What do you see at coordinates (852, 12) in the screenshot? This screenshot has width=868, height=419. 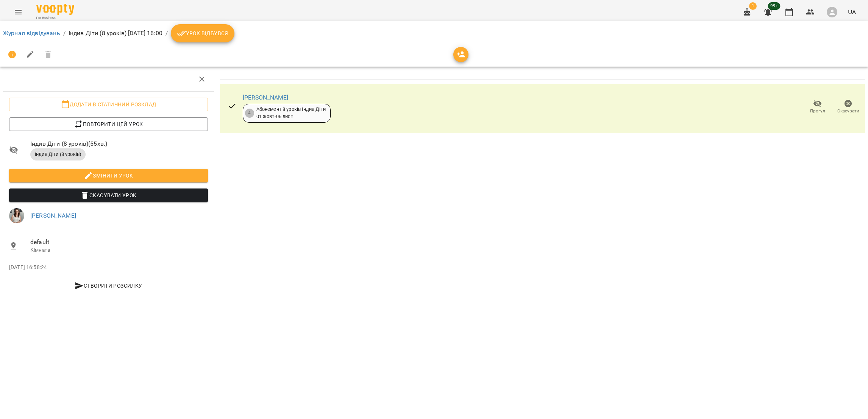 I see `span: UA` at bounding box center [852, 12].